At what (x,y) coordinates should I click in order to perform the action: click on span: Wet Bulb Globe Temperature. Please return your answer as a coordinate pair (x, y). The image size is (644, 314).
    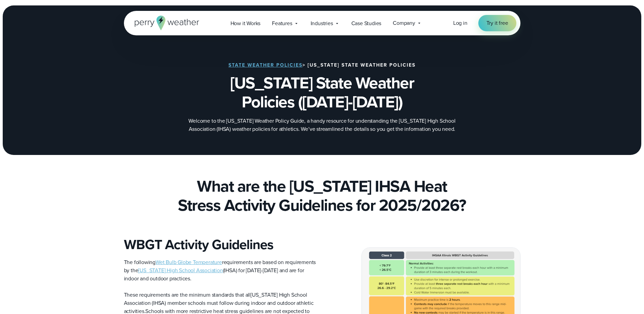
    Looking at the image, I should click on (189, 262).